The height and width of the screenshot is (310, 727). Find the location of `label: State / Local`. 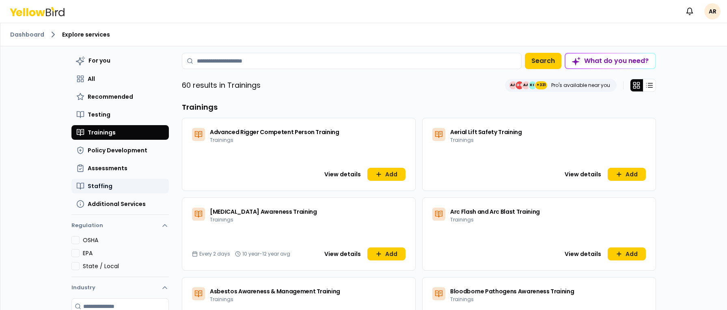

label: State / Local is located at coordinates (126, 266).